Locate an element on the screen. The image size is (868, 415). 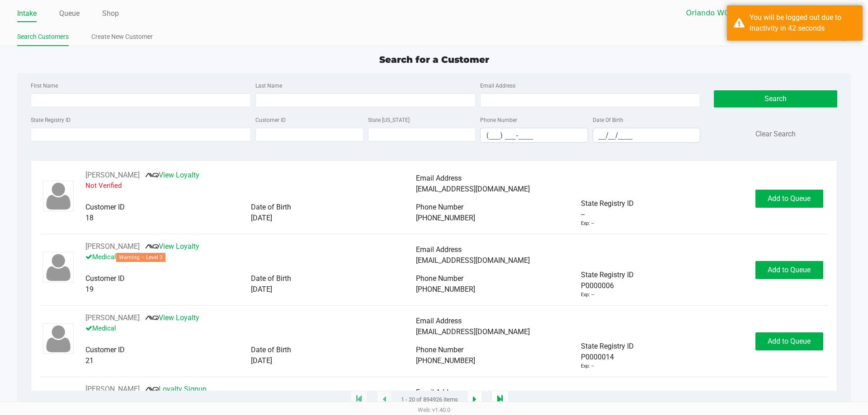
button: Clear Search is located at coordinates (775, 134).